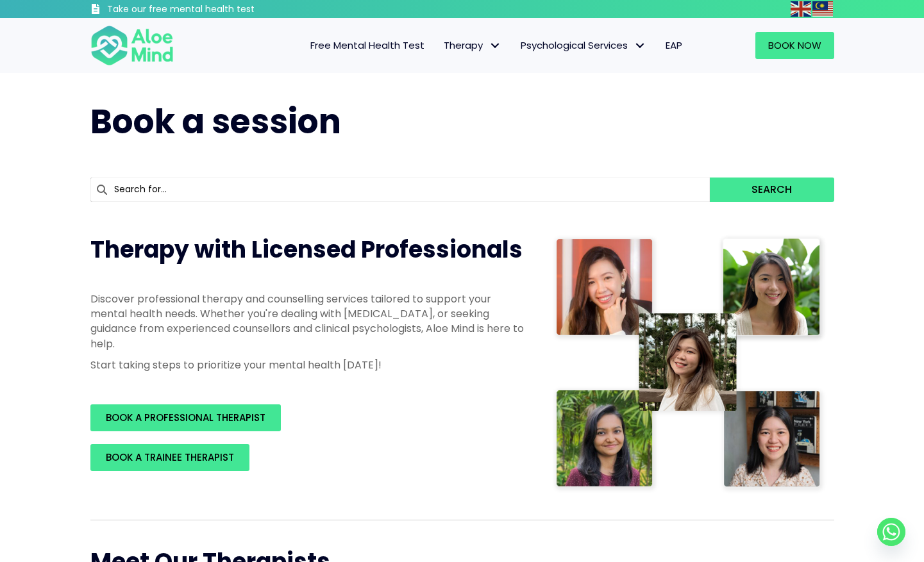 The height and width of the screenshot is (562, 924). What do you see at coordinates (442, 46) in the screenshot?
I see `nav: Menu` at bounding box center [442, 46].